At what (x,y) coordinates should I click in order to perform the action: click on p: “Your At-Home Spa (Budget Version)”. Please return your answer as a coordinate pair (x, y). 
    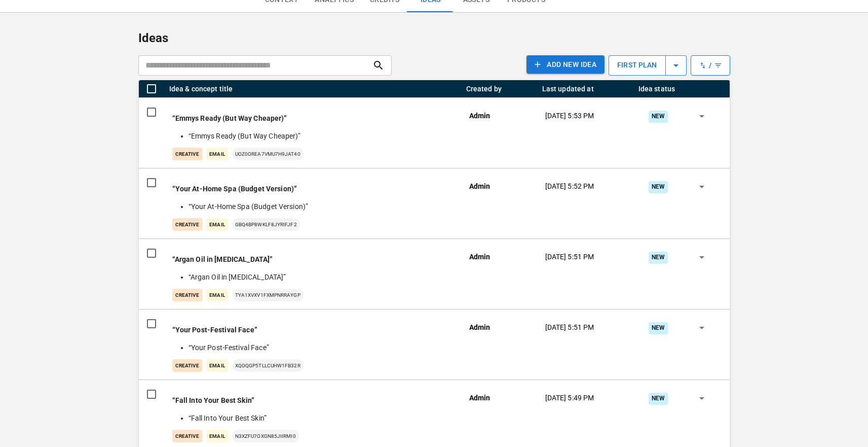
    Looking at the image, I should click on (313, 188).